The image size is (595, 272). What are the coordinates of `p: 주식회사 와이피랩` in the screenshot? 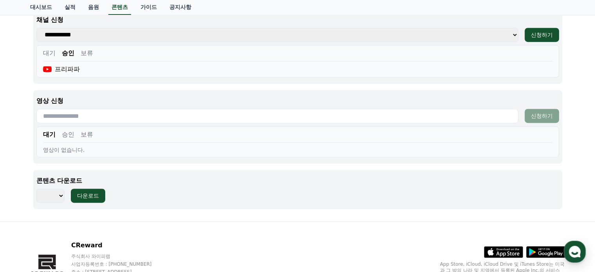 It's located at (119, 256).